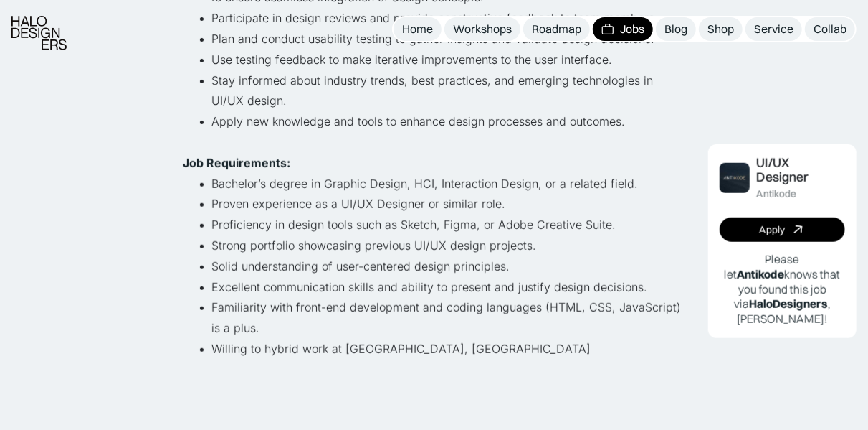 This screenshot has height=430, width=868. Describe the element at coordinates (783, 229) in the screenshot. I see `a: Apply` at that location.